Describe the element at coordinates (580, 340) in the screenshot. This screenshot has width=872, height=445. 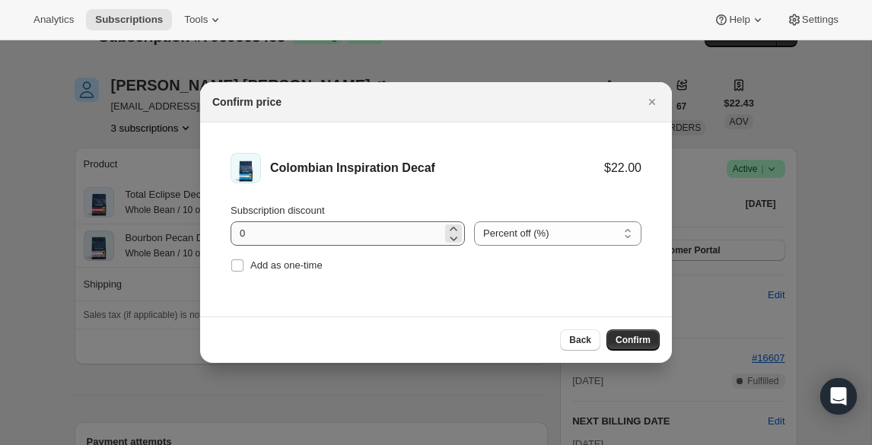
I see `button: Back` at that location.